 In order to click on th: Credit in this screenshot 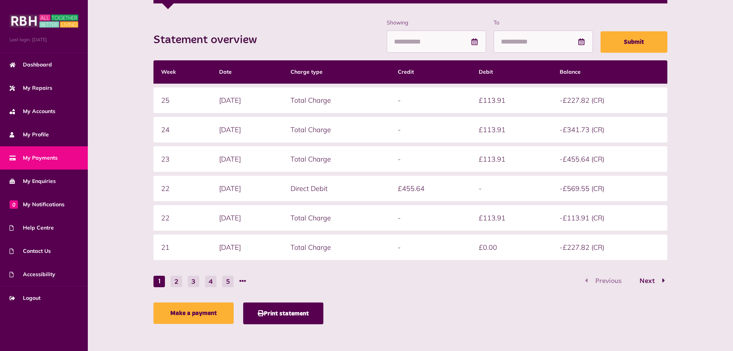, I will do `click(431, 72)`.